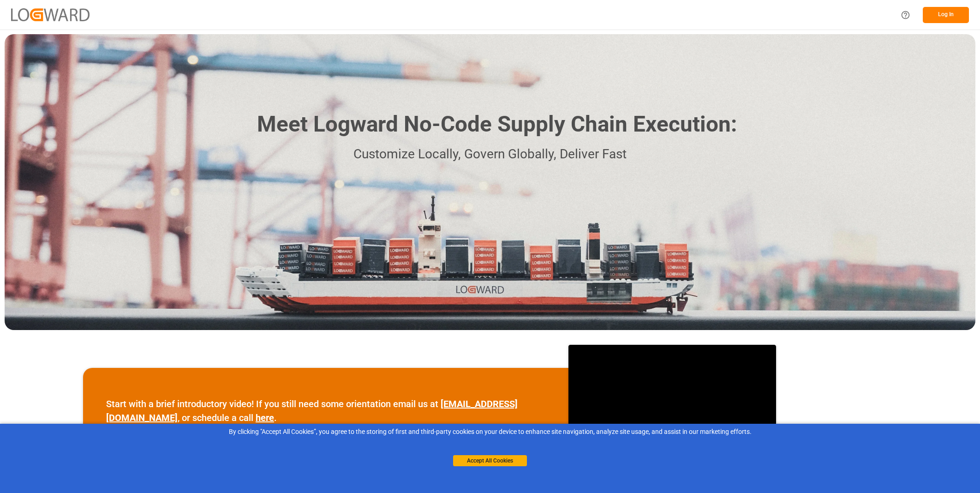  What do you see at coordinates (945, 14) in the screenshot?
I see `button: Log In` at bounding box center [945, 14].